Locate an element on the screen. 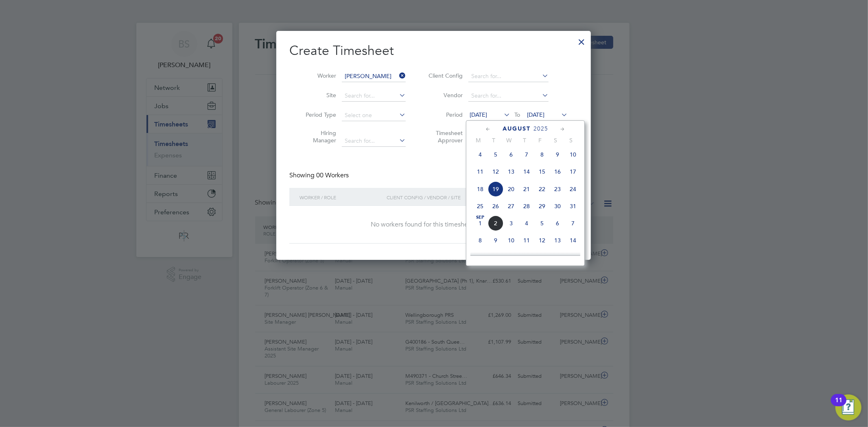 This screenshot has height=427, width=868. h2: Create Timesheet is located at coordinates (433, 51).